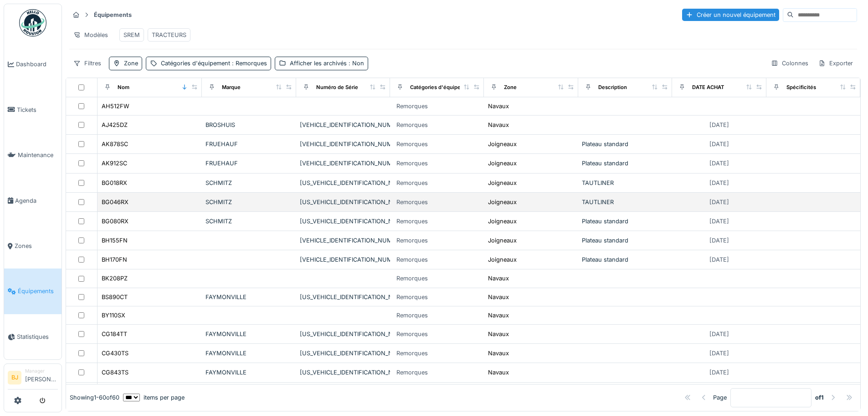 Image resolution: width=868 pixels, height=416 pixels. Describe the element at coordinates (33, 246) in the screenshot. I see `a: Zones` at that location.